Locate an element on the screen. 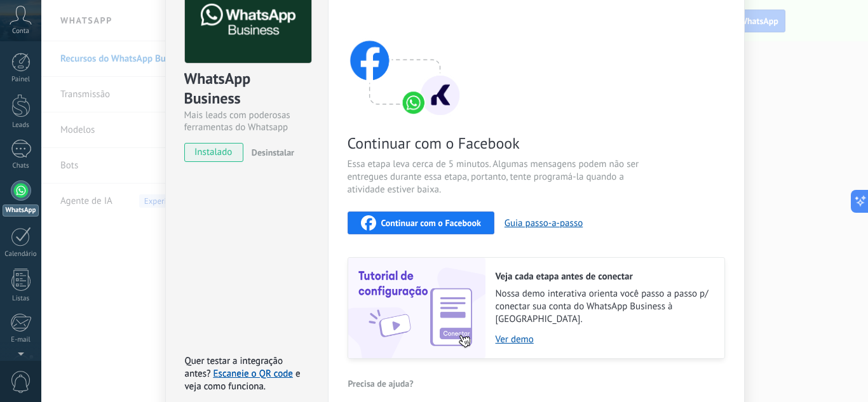 This screenshot has width=868, height=402. span: Quer testar a integração antes? is located at coordinates (234, 367).